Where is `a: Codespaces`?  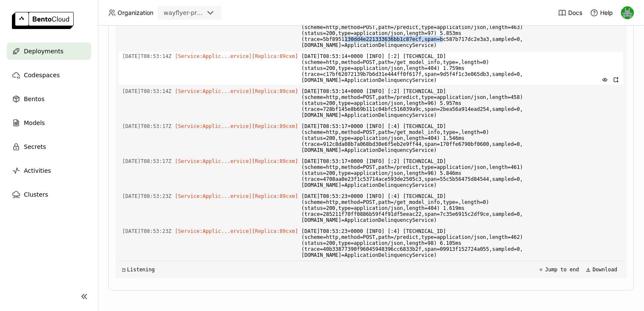
a: Codespaces is located at coordinates (49, 75).